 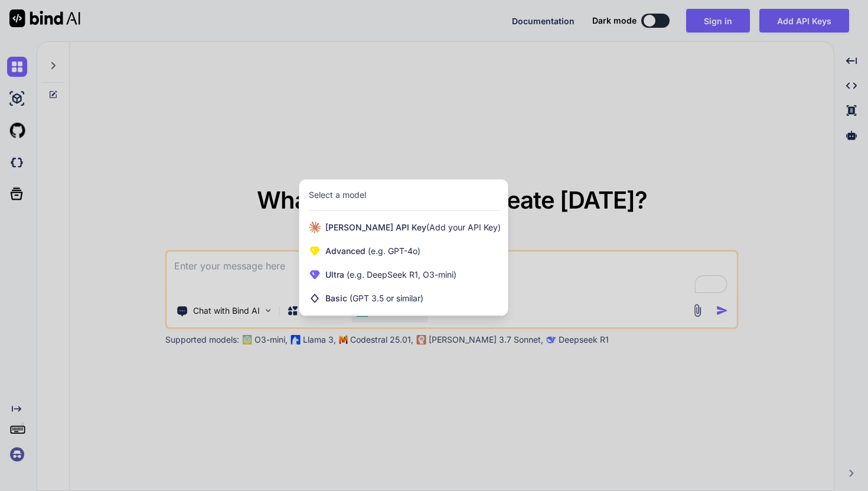 I want to click on span: (Add your API Key), so click(x=464, y=227).